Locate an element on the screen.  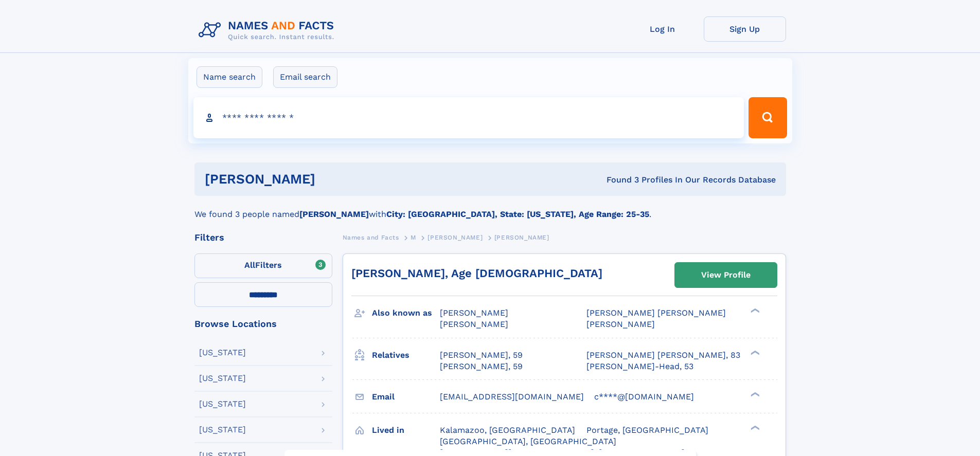
h3: Also known as is located at coordinates (406, 313).